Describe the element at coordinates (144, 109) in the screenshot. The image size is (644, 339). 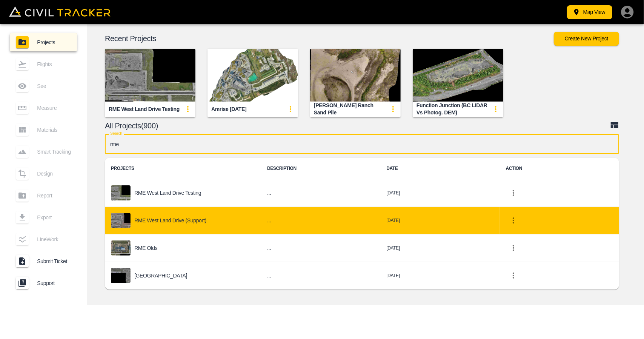
I see `div: RME West Land Drive Testing` at that location.